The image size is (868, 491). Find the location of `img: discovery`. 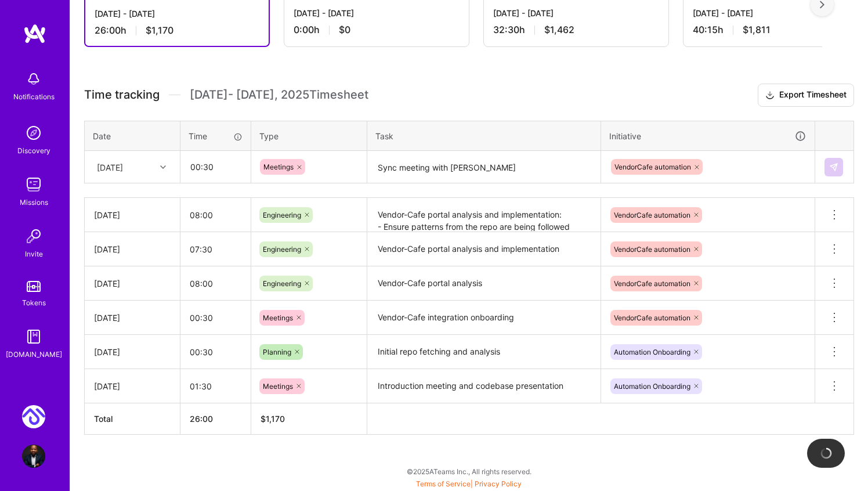

img: discovery is located at coordinates (33, 133).